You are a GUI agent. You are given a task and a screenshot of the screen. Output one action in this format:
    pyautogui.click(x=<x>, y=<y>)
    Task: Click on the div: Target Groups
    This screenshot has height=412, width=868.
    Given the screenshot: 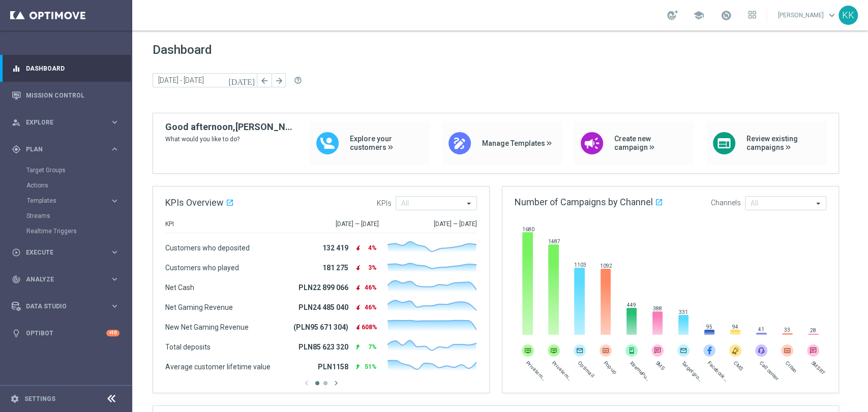 What is the action you would take?
    pyautogui.click(x=79, y=170)
    